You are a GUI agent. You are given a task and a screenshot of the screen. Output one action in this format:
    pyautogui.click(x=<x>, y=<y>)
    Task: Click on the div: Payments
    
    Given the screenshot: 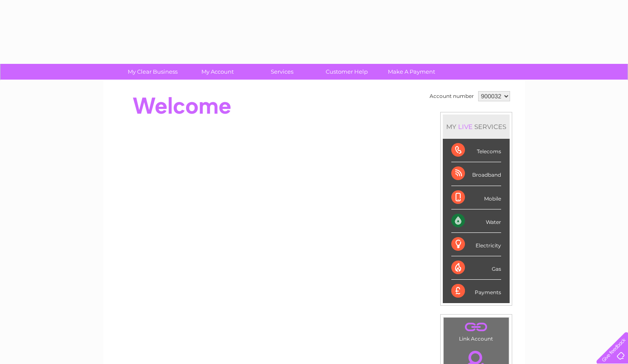 What is the action you would take?
    pyautogui.click(x=476, y=291)
    